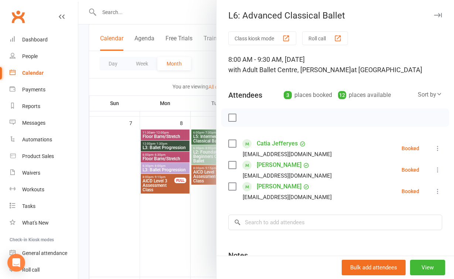 The image size is (454, 279). Describe the element at coordinates (45, 253) in the screenshot. I see `div: General attendance` at that location.